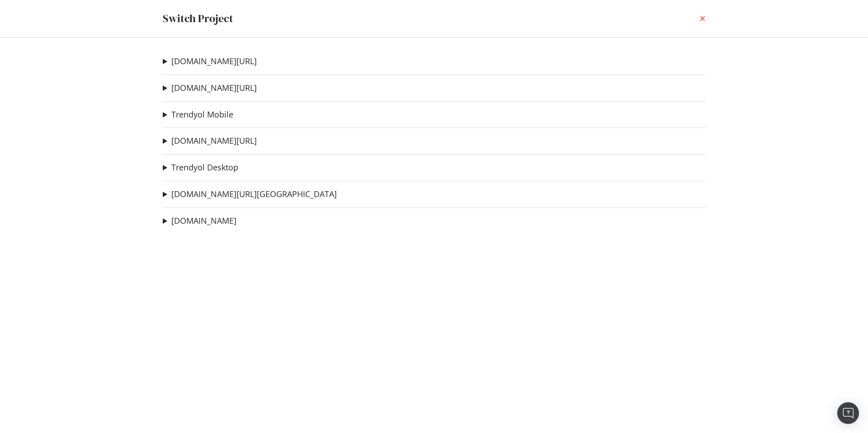 The height and width of the screenshot is (433, 868). What do you see at coordinates (703, 18) in the screenshot?
I see `div: times` at bounding box center [703, 18].